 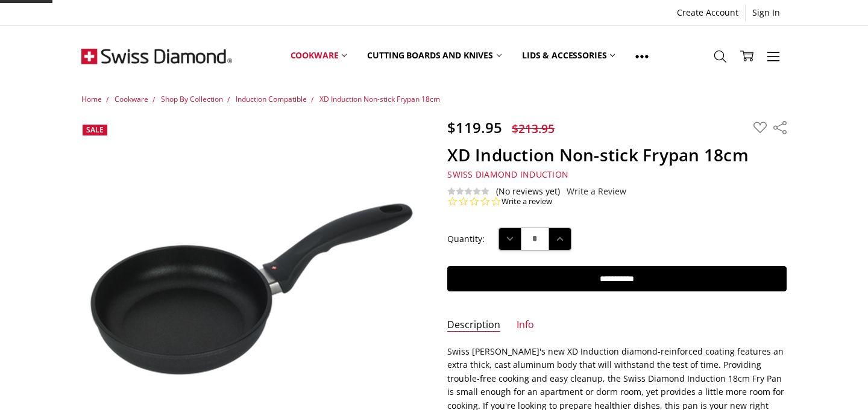 What do you see at coordinates (91, 99) in the screenshot?
I see `a: Home` at bounding box center [91, 99].